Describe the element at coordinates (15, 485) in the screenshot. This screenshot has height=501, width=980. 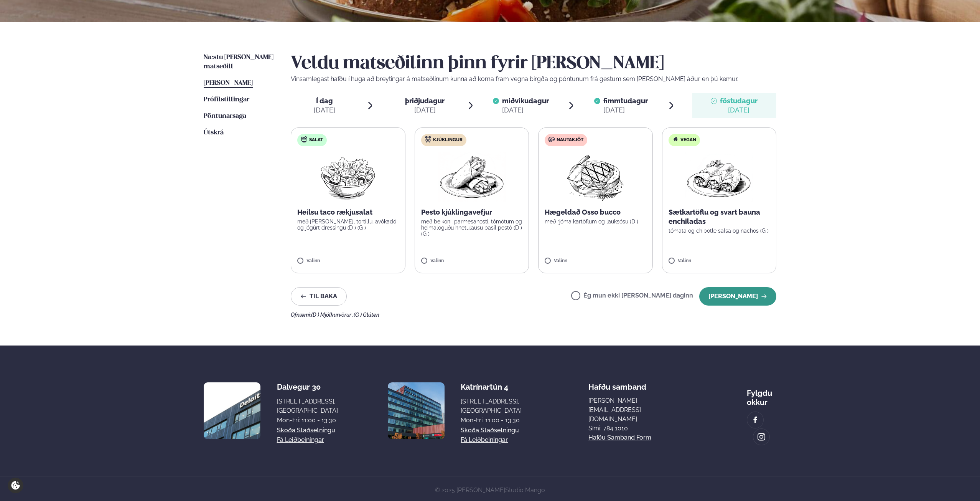
I see `a: Cookie settings` at that location.